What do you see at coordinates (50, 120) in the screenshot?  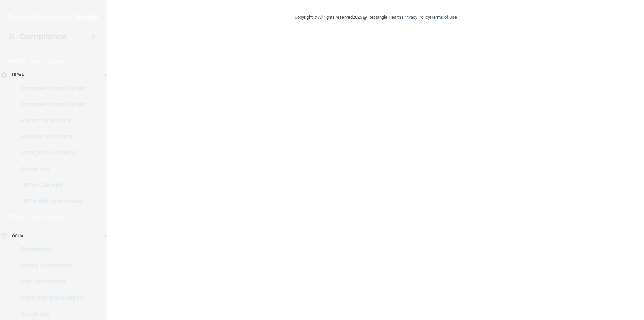 I see `p: Report an Incident` at bounding box center [50, 120].